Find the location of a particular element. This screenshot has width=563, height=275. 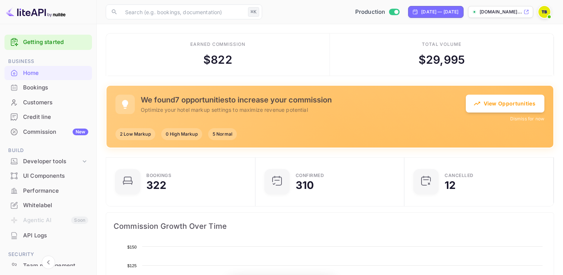

span: Commission Growth Over Time is located at coordinates (330, 226).